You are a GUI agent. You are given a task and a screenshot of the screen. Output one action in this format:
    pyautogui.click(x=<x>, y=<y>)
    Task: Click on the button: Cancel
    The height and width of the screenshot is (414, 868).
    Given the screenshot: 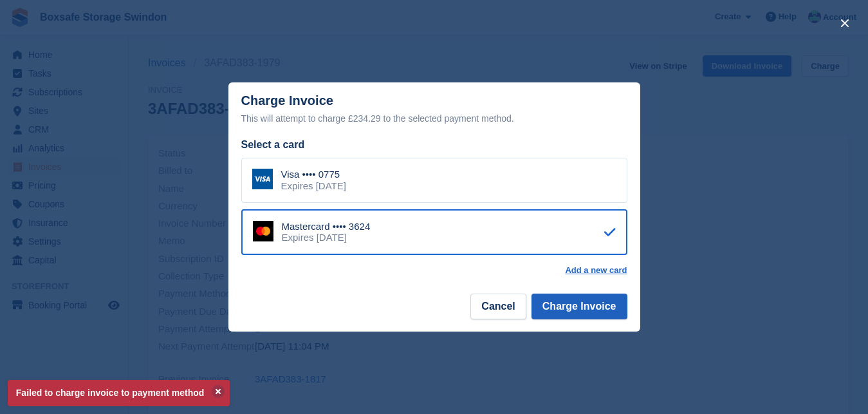 What is the action you would take?
    pyautogui.click(x=498, y=307)
    